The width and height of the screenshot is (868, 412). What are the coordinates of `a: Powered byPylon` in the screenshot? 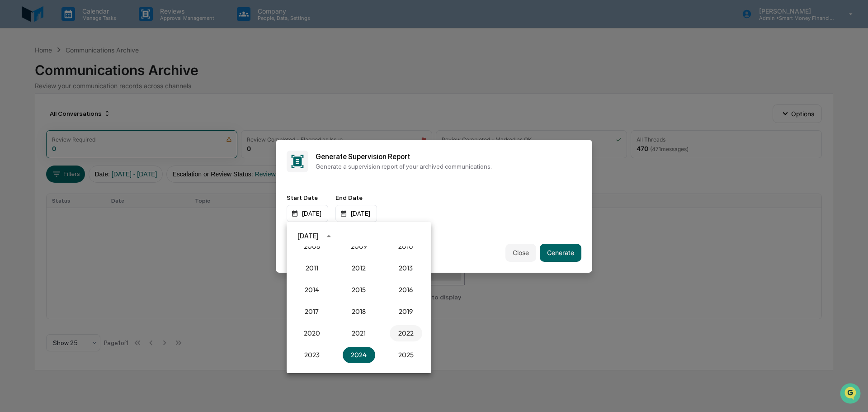 It's located at (86, 157).